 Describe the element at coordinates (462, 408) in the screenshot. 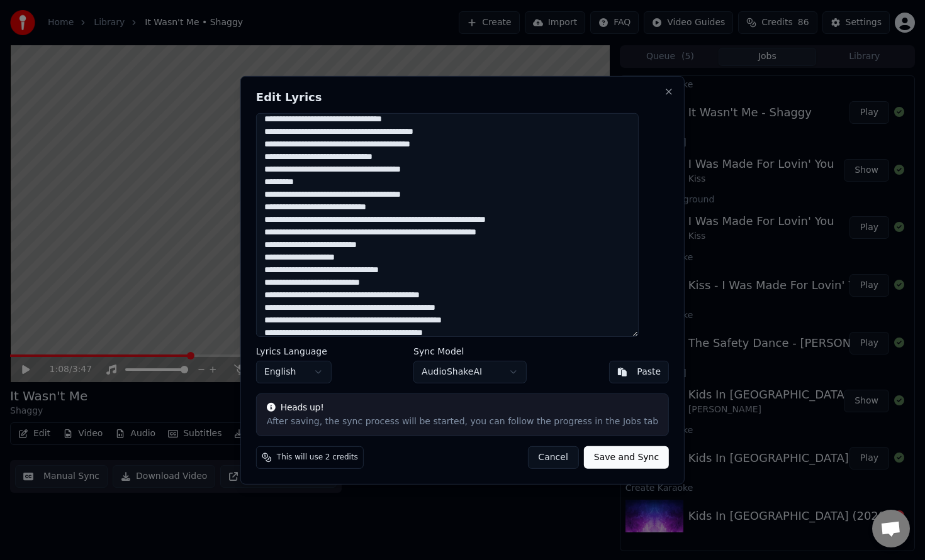

I see `div: Heads up!` at that location.